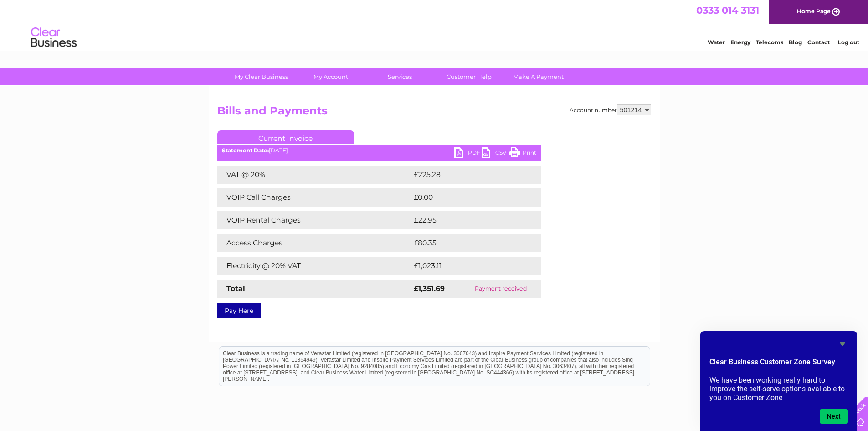  What do you see at coordinates (740, 42) in the screenshot?
I see `a: Energy` at bounding box center [740, 42].